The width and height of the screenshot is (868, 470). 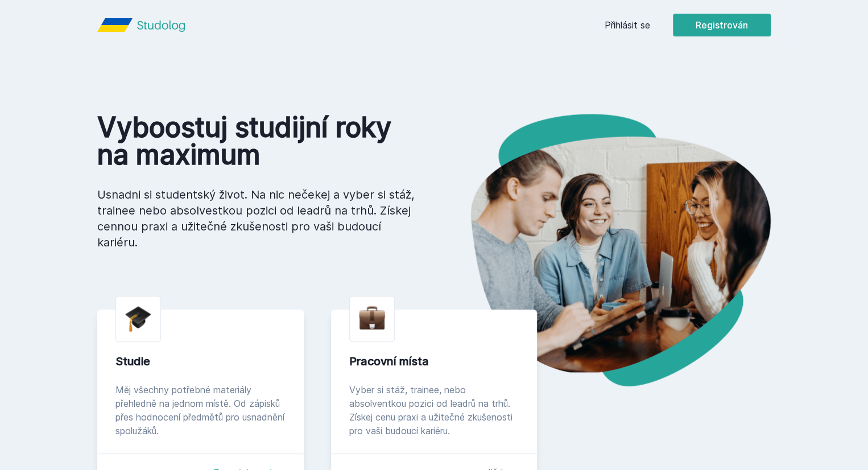 What do you see at coordinates (244, 140) in the screenshot?
I see `font: Vyboostuj studijní roky na maximum` at bounding box center [244, 140].